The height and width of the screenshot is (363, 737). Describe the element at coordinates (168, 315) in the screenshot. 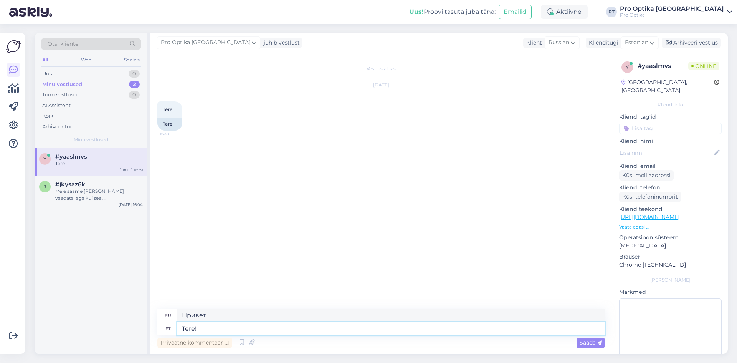

I see `div: ru` at that location.